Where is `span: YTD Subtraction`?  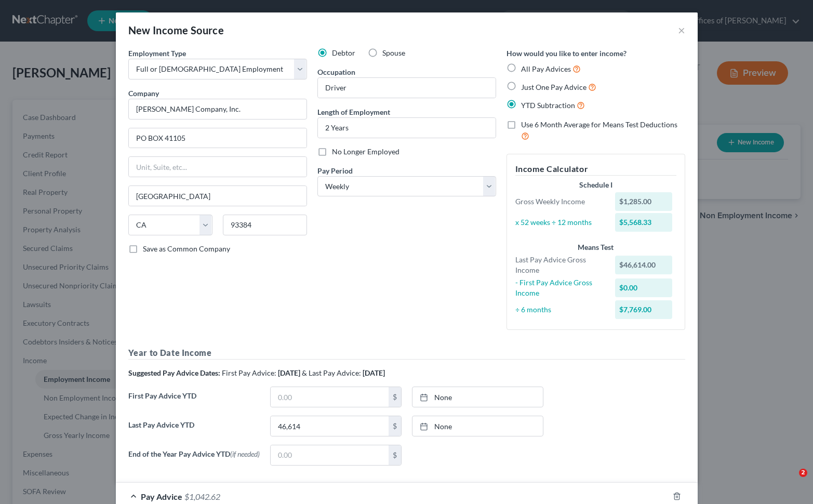
span: YTD Subtraction is located at coordinates (548, 105).